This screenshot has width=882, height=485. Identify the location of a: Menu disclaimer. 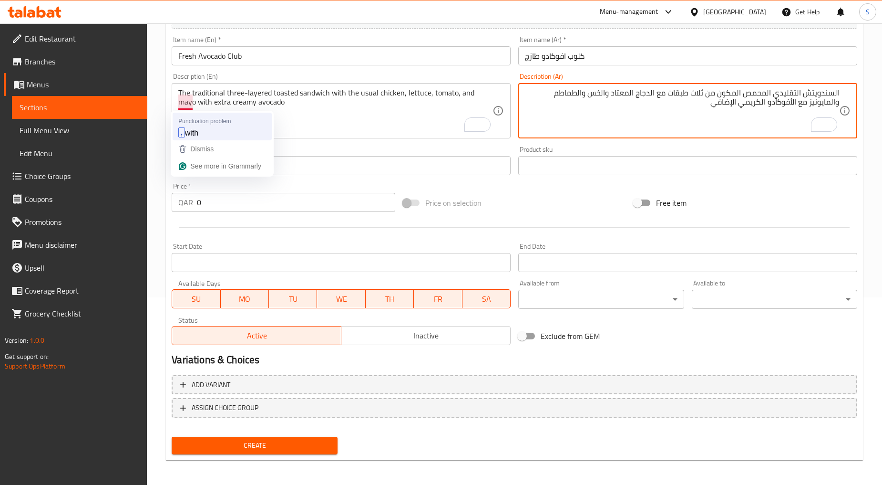
(75, 245).